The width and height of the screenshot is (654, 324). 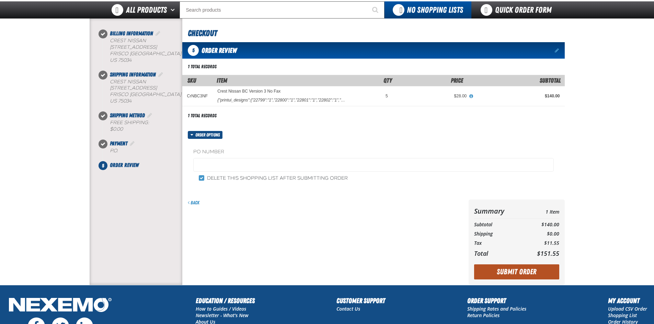 I want to click on button: You do not have available Shopping Lists. Open to Create a New List, so click(x=427, y=10).